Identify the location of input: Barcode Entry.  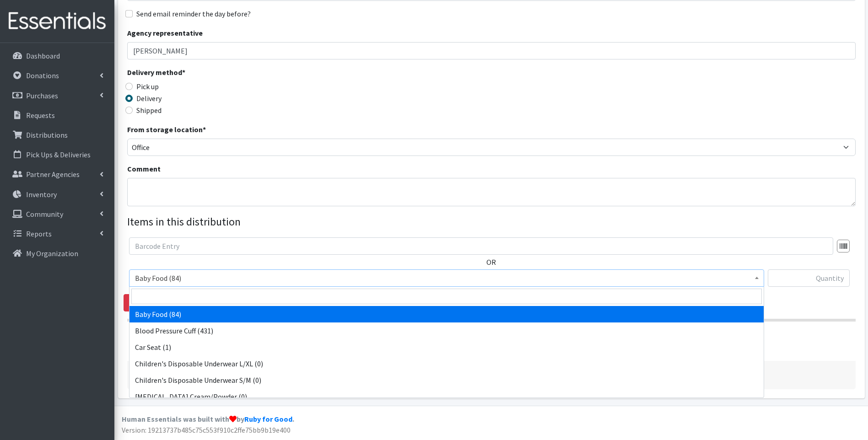
(481, 246).